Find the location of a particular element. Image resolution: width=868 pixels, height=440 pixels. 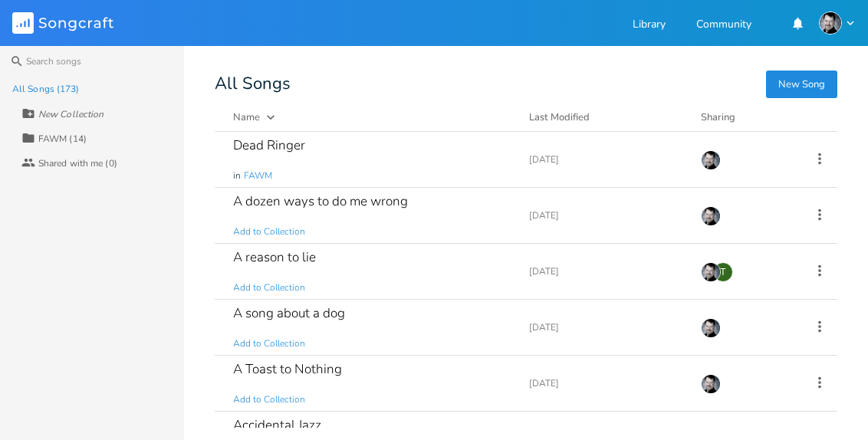

div: Sharing is located at coordinates (746, 117).